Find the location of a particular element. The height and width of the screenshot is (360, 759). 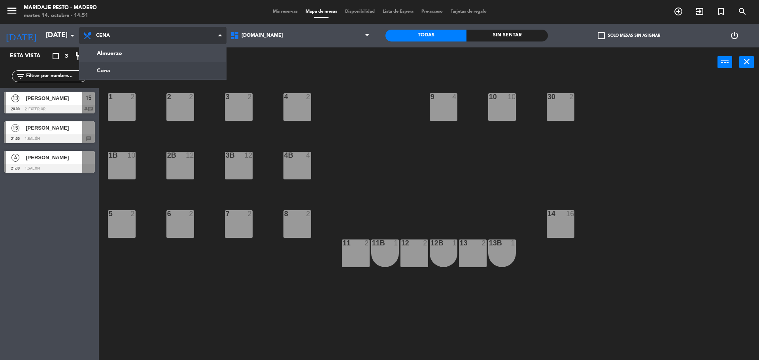

div: Maridaje Resto - Madero is located at coordinates (60, 8).